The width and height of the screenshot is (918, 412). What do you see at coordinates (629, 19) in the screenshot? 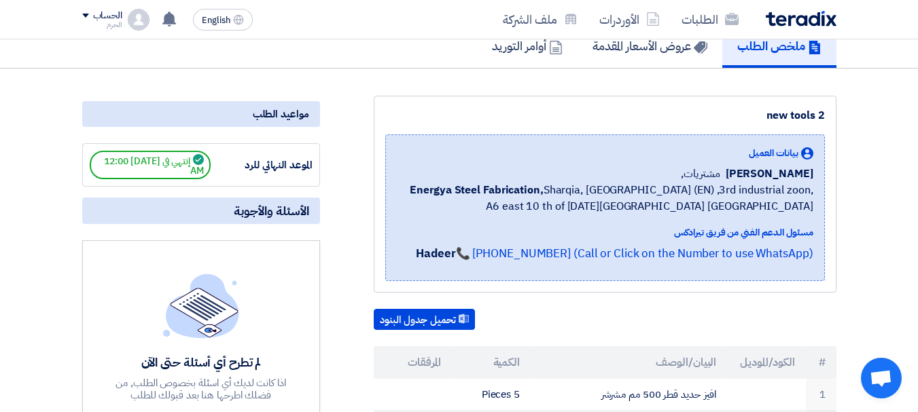
I see `a: الأوردرات` at bounding box center [629, 19].